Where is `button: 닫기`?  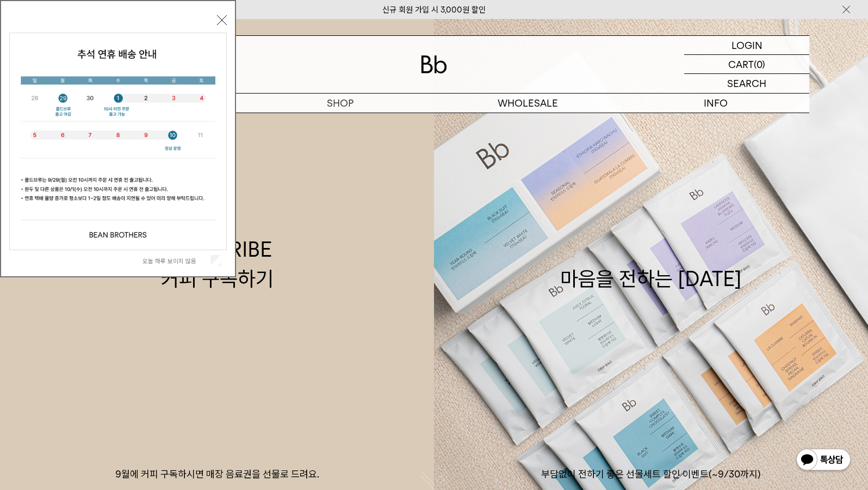
button: 닫기 is located at coordinates (222, 20).